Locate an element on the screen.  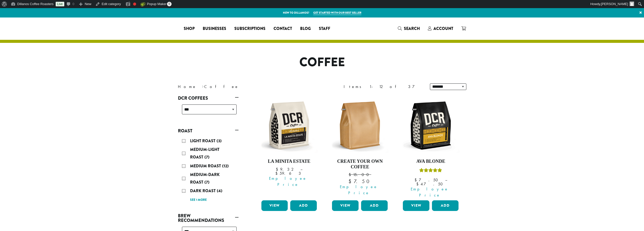
img: DCR-12oz-La-Minita-Estate-Stock-scaled.png is located at coordinates (289, 125).